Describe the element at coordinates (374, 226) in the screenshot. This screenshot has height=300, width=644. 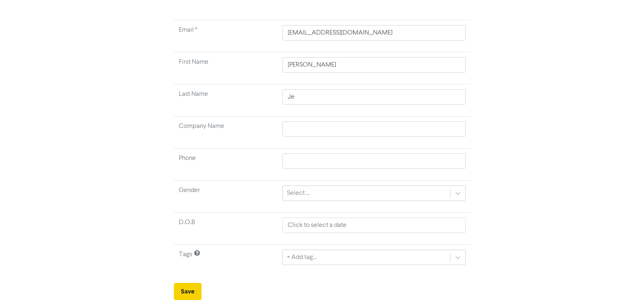
I see `input: Click to select a date` at that location.